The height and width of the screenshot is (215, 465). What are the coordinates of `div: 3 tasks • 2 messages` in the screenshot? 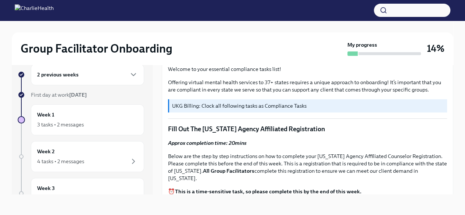 It's located at (60, 125).